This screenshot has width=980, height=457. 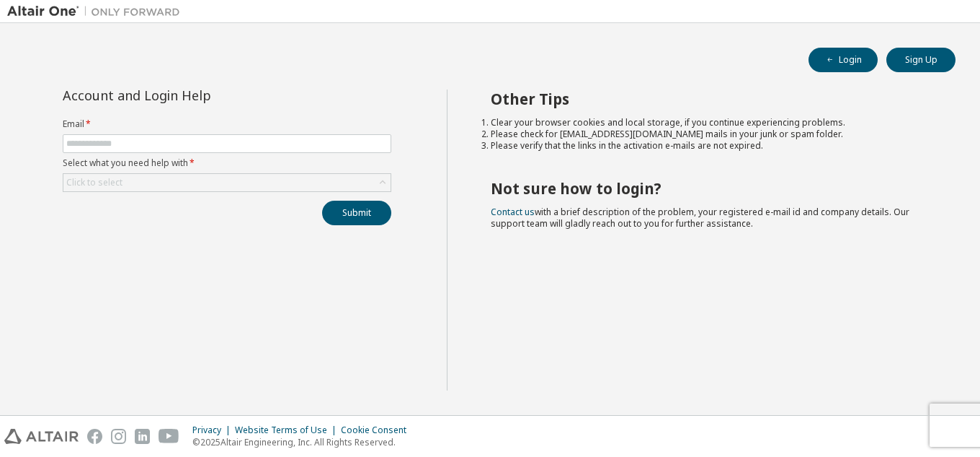 I want to click on h2: Not sure how to login?, so click(x=710, y=188).